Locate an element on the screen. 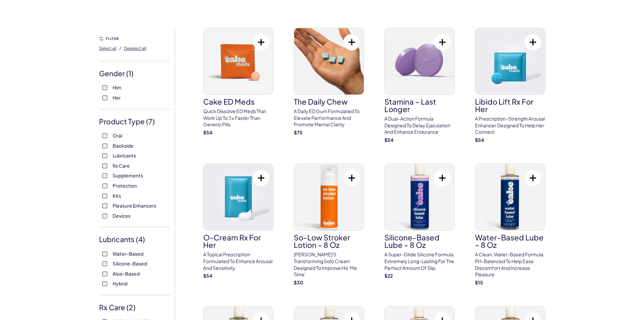 This screenshot has height=320, width=644. h3: Cake ED Meds is located at coordinates (239, 102).